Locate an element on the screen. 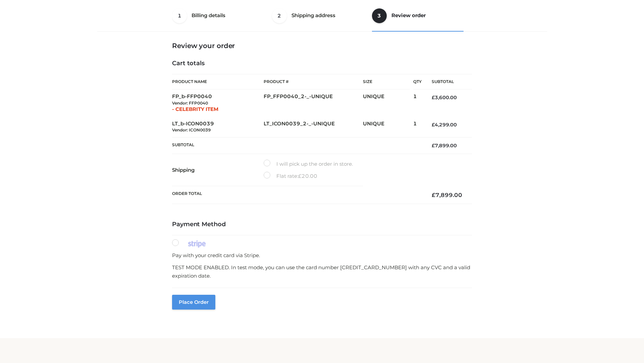 Image resolution: width=644 pixels, height=363 pixels. h3: Review your order is located at coordinates (322, 45).